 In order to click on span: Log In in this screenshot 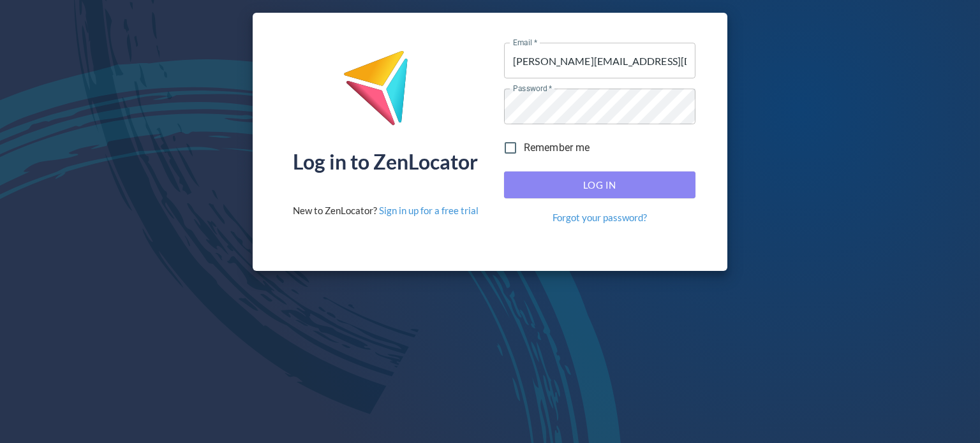, I will do `click(599, 185)`.